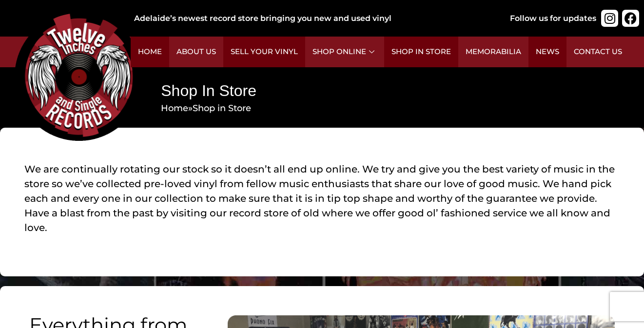 Image resolution: width=644 pixels, height=328 pixels. Describe the element at coordinates (313, 18) in the screenshot. I see `div: Adelaide’s newest record store bringing you new and used vinyl` at that location.